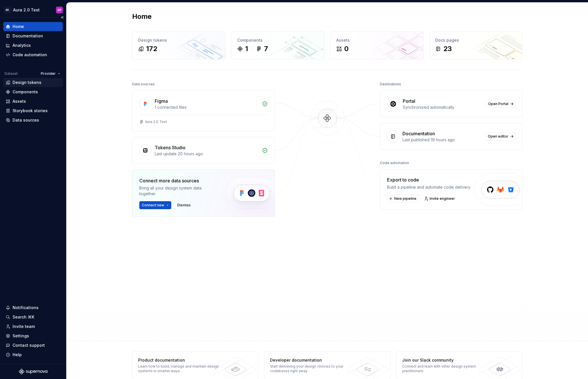  Describe the element at coordinates (405, 198) in the screenshot. I see `span: New pipeline` at that location.